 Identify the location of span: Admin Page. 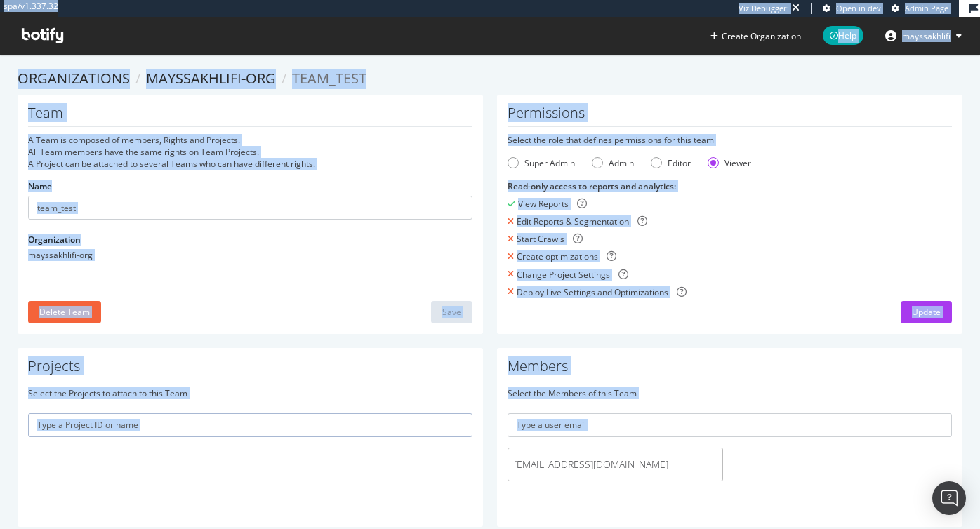
(926, 7).